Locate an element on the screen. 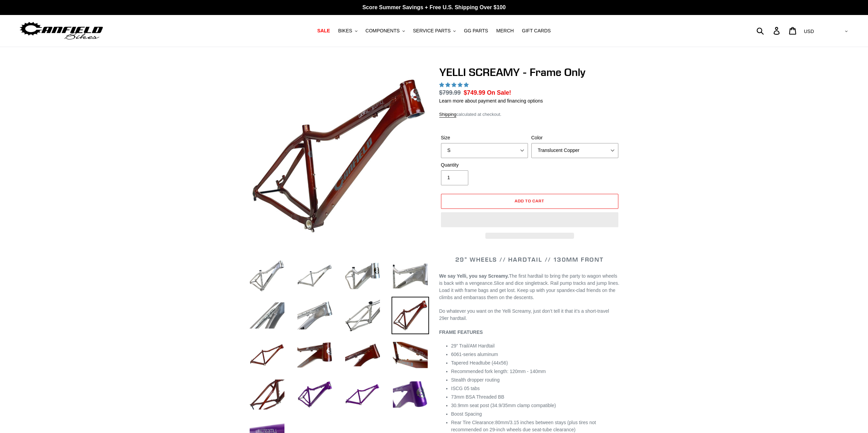 Image resolution: width=868 pixels, height=433 pixels. a: SALE is located at coordinates (323, 30).